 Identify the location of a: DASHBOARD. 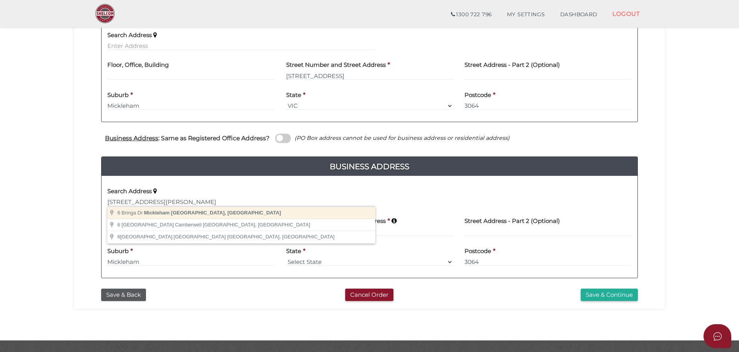
(579, 15).